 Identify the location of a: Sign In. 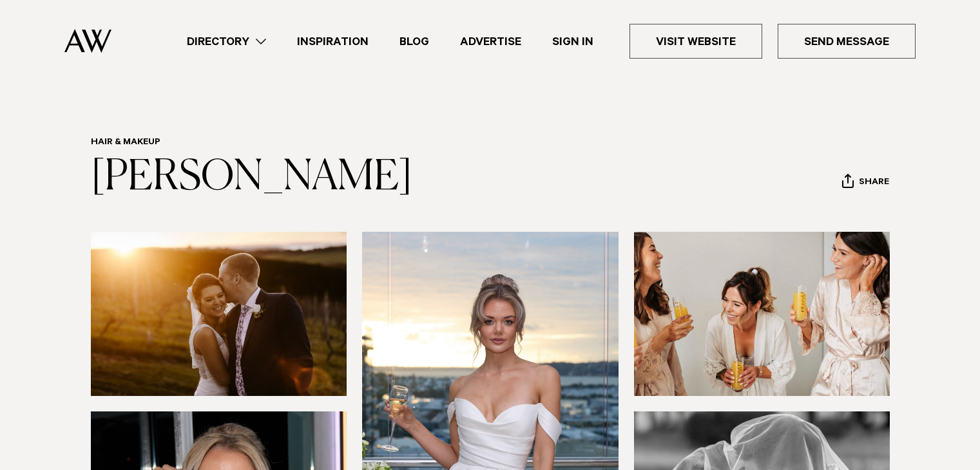
(572, 41).